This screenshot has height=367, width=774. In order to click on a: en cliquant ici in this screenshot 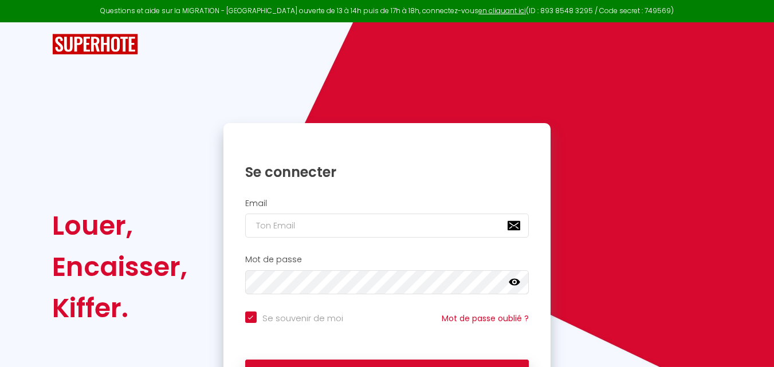, I will do `click(502, 10)`.